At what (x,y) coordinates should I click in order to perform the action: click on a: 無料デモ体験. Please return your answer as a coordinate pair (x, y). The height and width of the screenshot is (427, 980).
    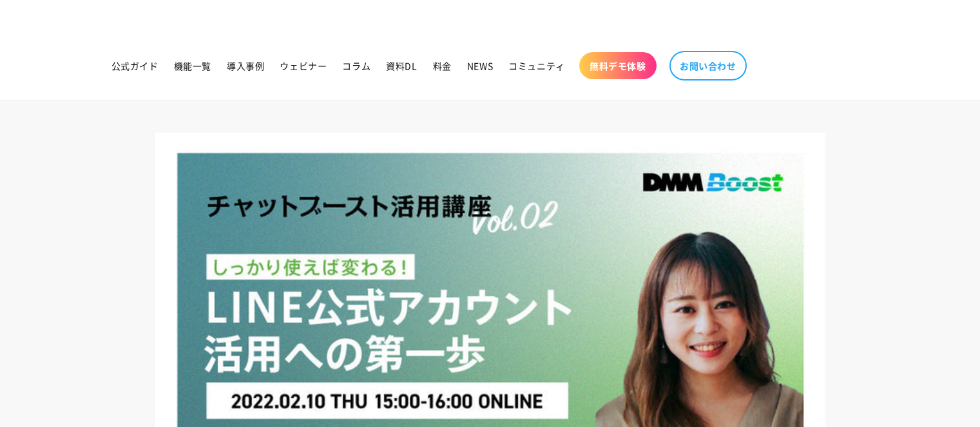
    Looking at the image, I should click on (618, 66).